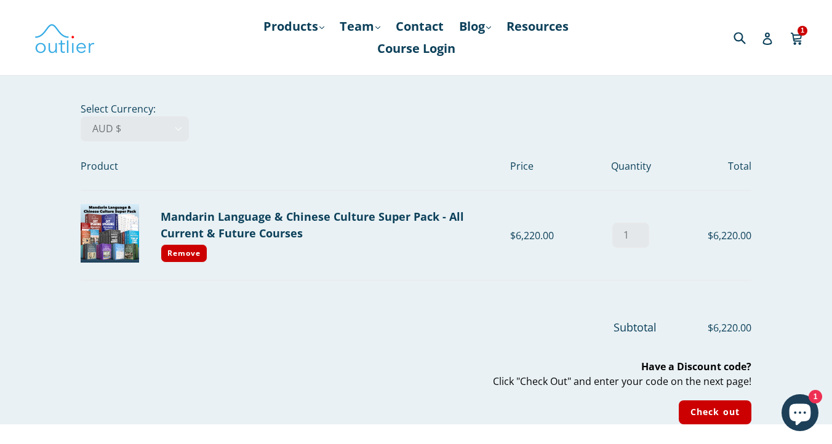  Describe the element at coordinates (705, 328) in the screenshot. I see `span: $6,220.00` at that location.